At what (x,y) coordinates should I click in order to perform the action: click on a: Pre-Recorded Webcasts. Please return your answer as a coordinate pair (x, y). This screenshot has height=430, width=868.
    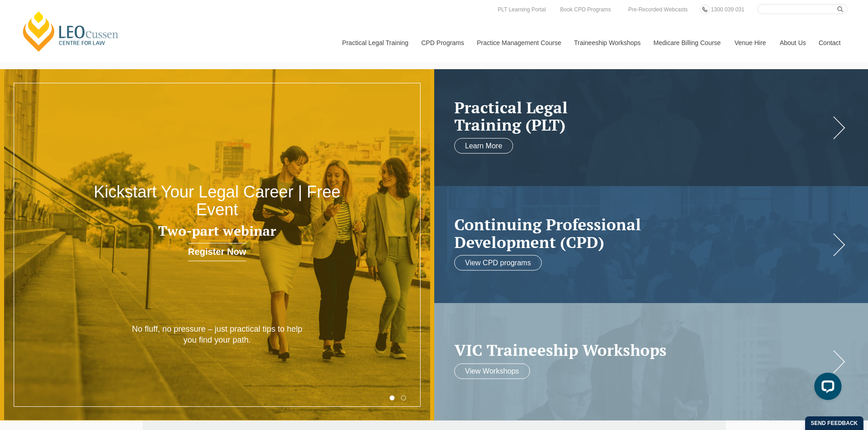
    Looking at the image, I should click on (658, 10).